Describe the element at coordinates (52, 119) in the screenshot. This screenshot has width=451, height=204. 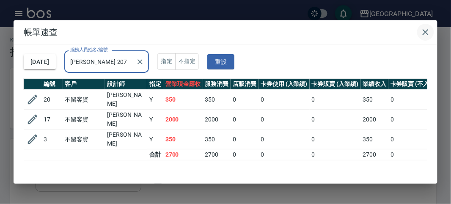
I see `td: 17` at that location.